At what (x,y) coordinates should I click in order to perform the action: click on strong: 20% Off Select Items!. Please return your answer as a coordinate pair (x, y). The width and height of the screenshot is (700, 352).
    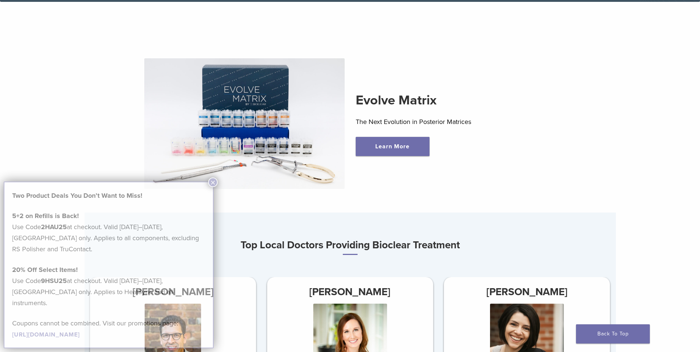
    Looking at the image, I should click on (45, 270).